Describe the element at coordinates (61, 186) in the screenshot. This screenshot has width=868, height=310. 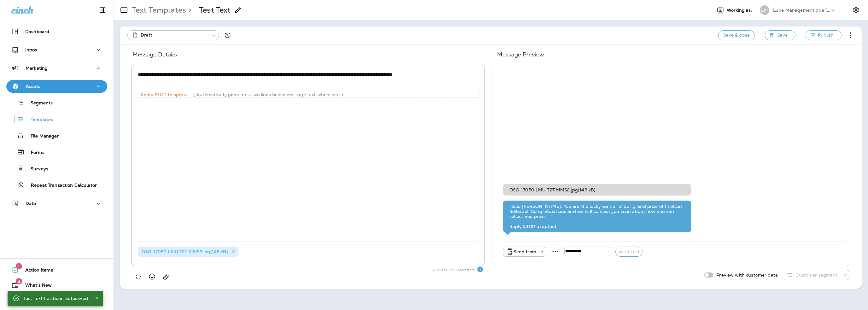
I see `p: Repeat Transaction Calculator` at that location.